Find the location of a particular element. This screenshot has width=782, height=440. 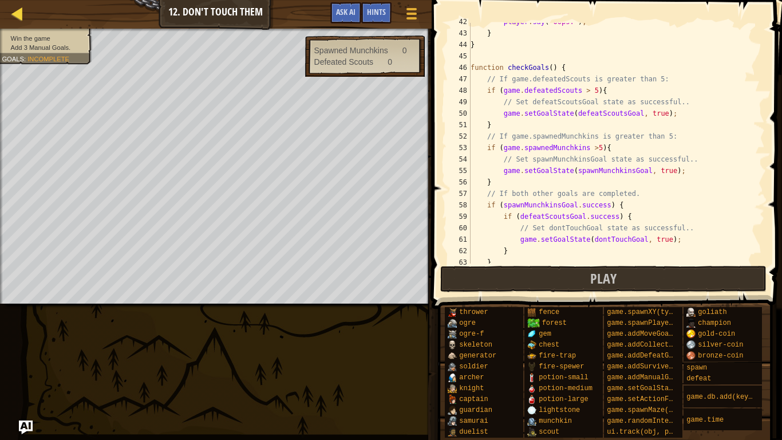

button: Show game menu is located at coordinates (412, 15).